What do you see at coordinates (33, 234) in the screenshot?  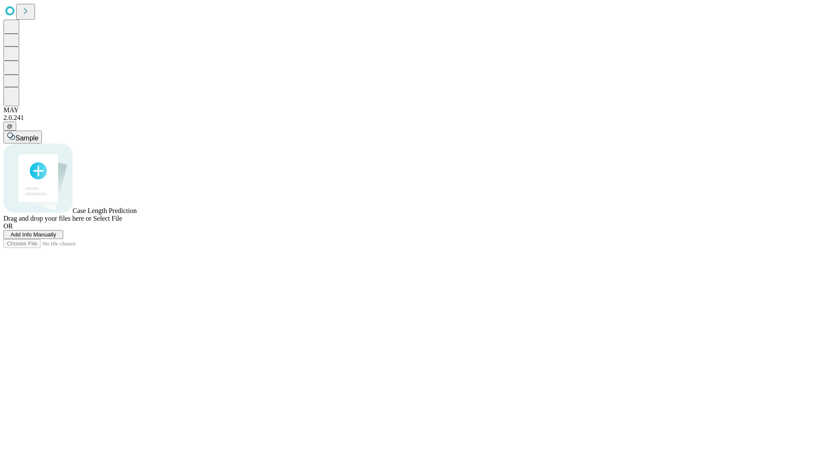 I see `button: Add Info Manually` at bounding box center [33, 234].